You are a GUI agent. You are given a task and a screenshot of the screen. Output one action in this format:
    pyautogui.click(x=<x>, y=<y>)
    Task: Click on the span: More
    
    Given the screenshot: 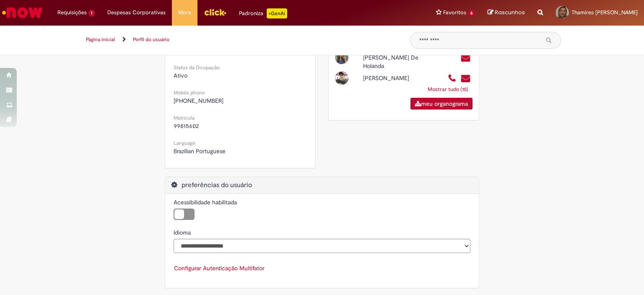 What is the action you would take?
    pyautogui.click(x=184, y=13)
    